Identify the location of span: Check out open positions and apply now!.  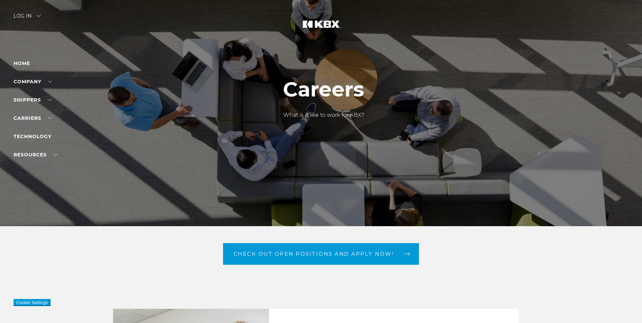
(314, 253).